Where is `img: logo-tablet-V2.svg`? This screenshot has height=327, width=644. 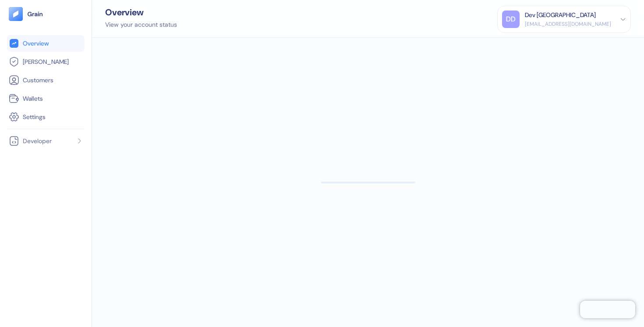
img: logo-tablet-V2.svg is located at coordinates (16, 14).